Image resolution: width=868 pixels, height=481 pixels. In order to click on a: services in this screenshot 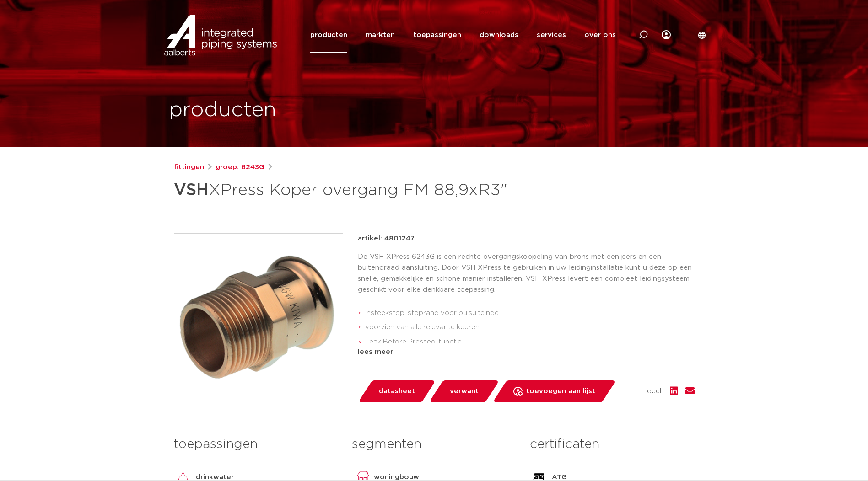, I will do `click(551, 35)`.